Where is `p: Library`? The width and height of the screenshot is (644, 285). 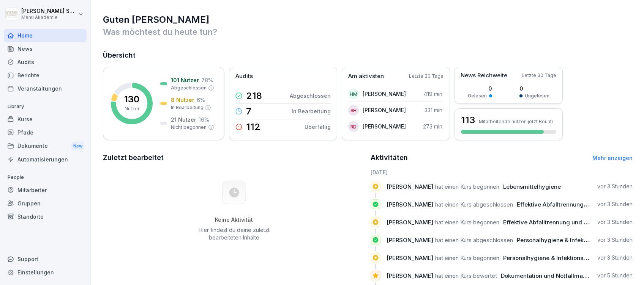 p: Library is located at coordinates (45, 107).